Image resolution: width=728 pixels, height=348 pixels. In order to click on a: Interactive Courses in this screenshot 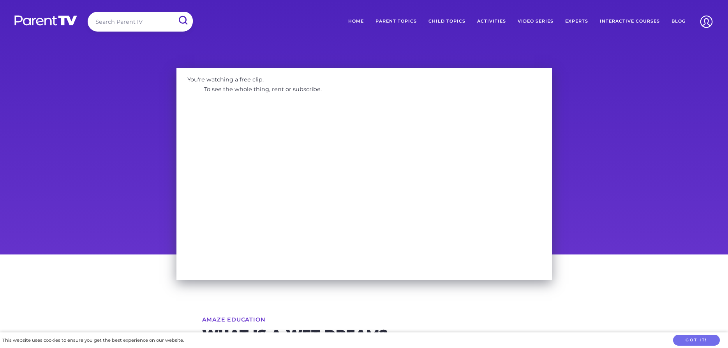, I will do `click(630, 21)`.